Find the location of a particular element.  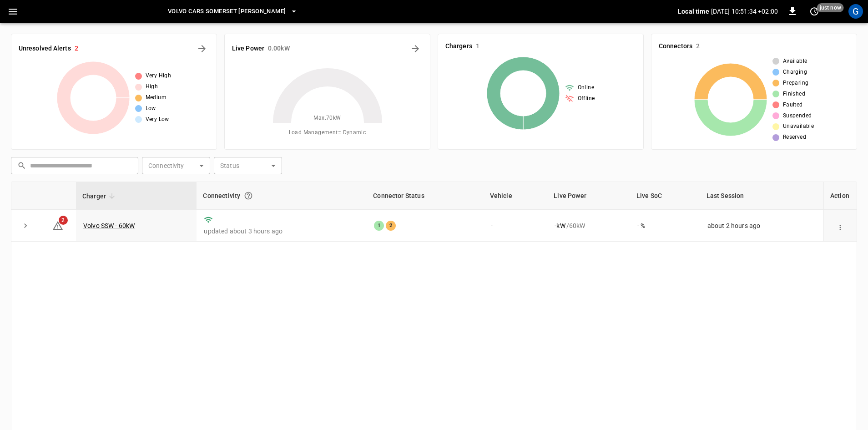

button: Energy Overview is located at coordinates (415, 48).